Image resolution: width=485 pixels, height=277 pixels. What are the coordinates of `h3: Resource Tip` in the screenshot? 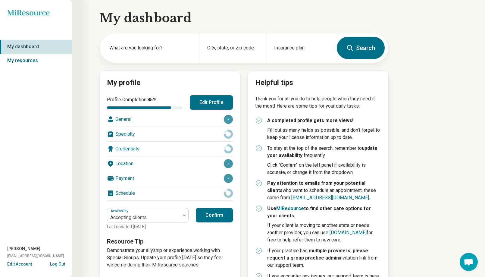 It's located at (170, 241).